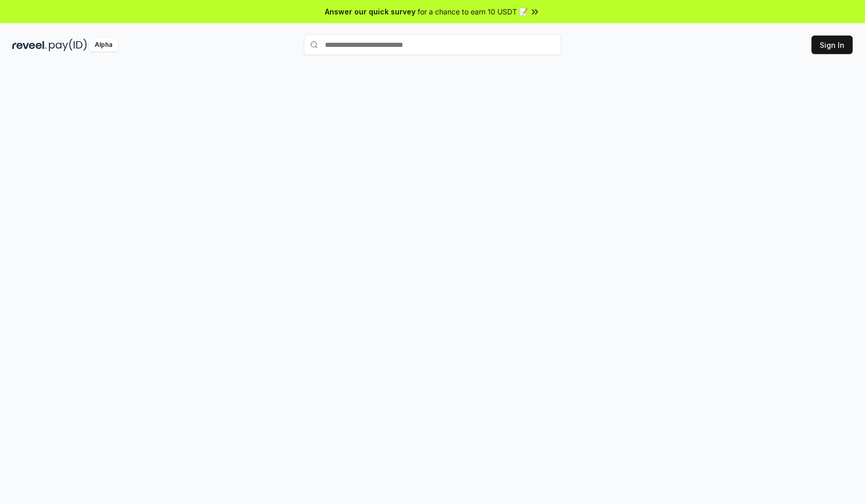 This screenshot has height=504, width=865. Describe the element at coordinates (29, 45) in the screenshot. I see `img: reveel_dark` at that location.